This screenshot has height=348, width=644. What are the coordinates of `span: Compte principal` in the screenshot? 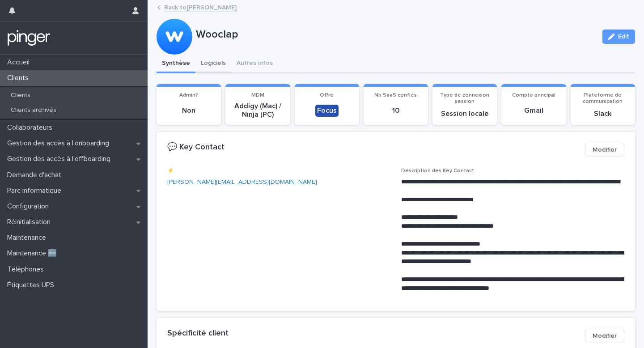 It's located at (534, 95).